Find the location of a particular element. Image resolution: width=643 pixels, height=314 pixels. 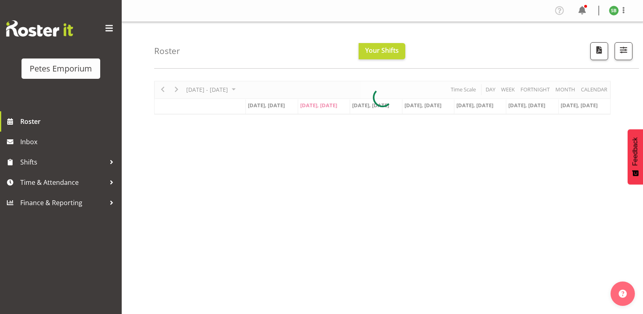

button: Feedback - Show survey is located at coordinates (635, 157).